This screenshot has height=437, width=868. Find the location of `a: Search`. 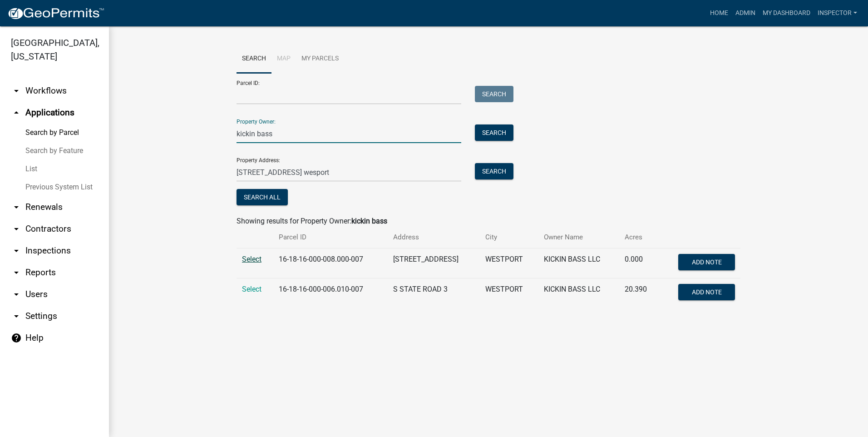

a: Search is located at coordinates (254, 59).